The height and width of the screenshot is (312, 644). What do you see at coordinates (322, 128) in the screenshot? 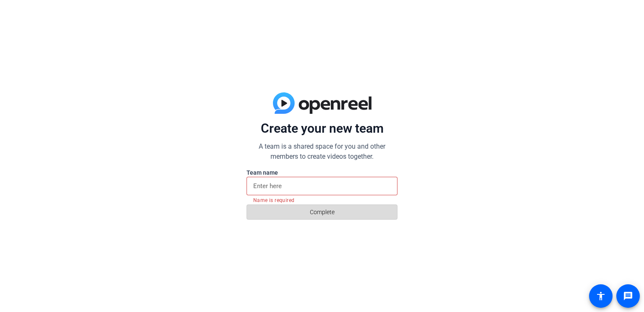
I see `p: Create your new team` at bounding box center [322, 128].